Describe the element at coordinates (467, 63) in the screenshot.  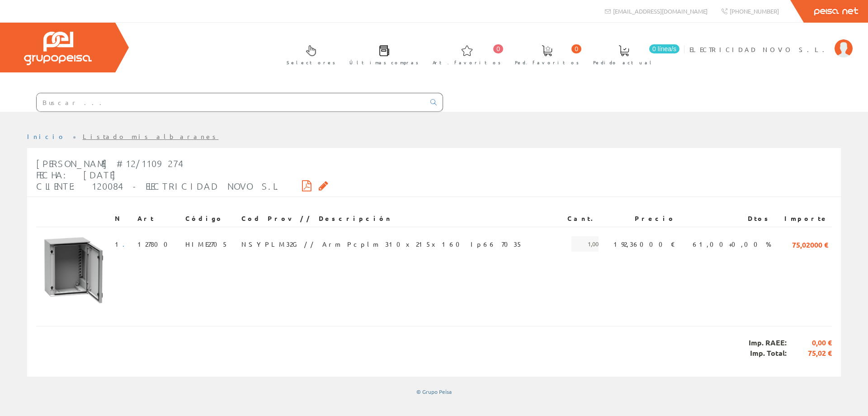
I see `span: Art. favoritos` at that location.